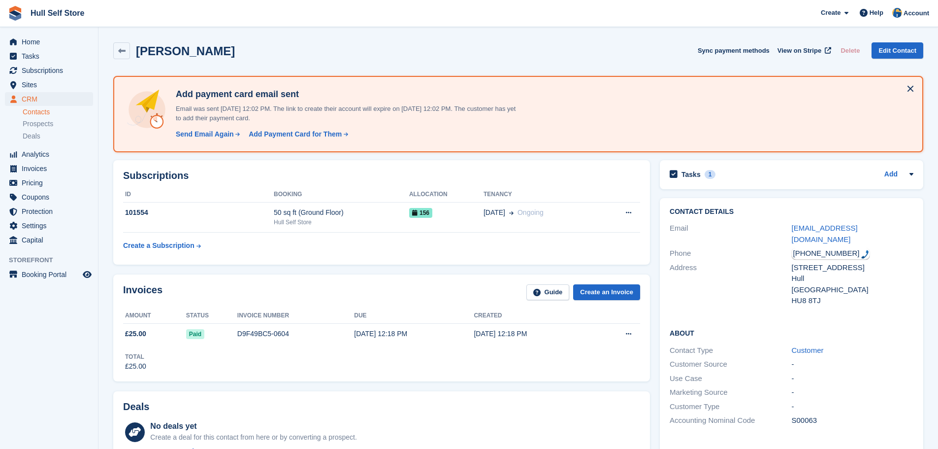 The height and width of the screenshot is (449, 938). What do you see at coordinates (731, 406) in the screenshot?
I see `div: Customer Type` at bounding box center [731, 406].